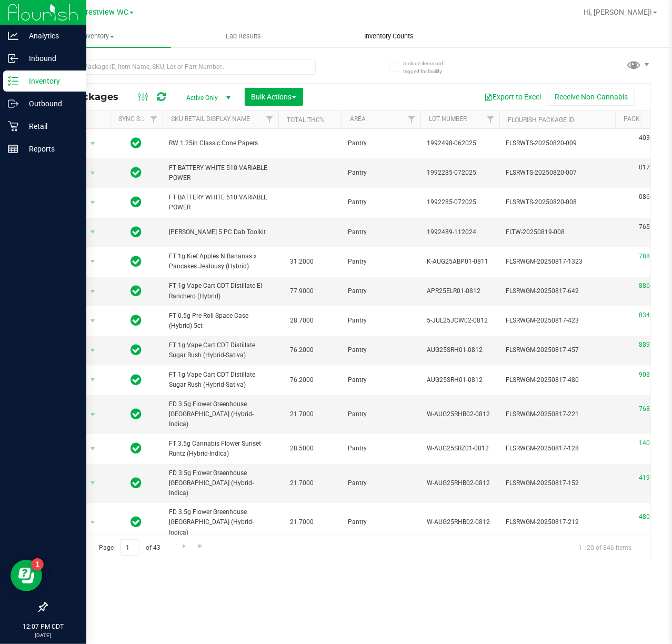 This screenshot has height=644, width=672. Describe the element at coordinates (558, 143) in the screenshot. I see `span: FLSRWTS-20250820-009` at that location.